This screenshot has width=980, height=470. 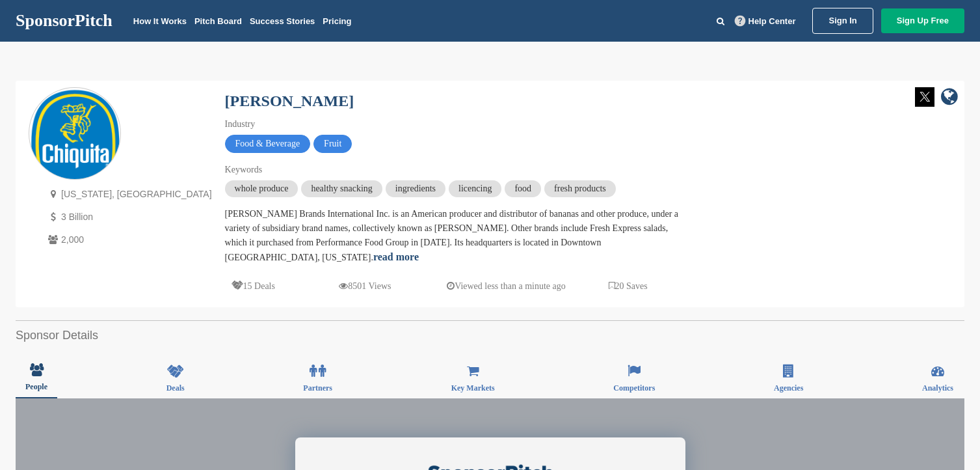 What do you see at coordinates (317, 388) in the screenshot?
I see `span: Partners` at bounding box center [317, 388].